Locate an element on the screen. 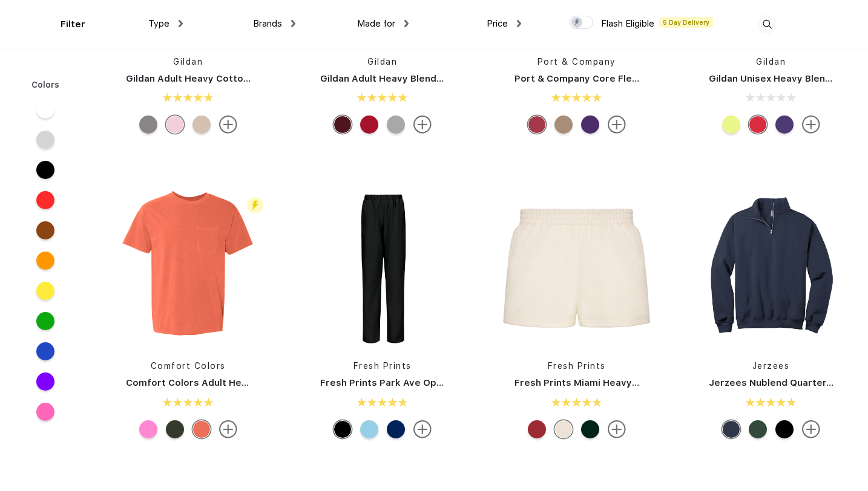  a: Gildan Adult Heavy Cotton T-Shirt is located at coordinates (204, 79).